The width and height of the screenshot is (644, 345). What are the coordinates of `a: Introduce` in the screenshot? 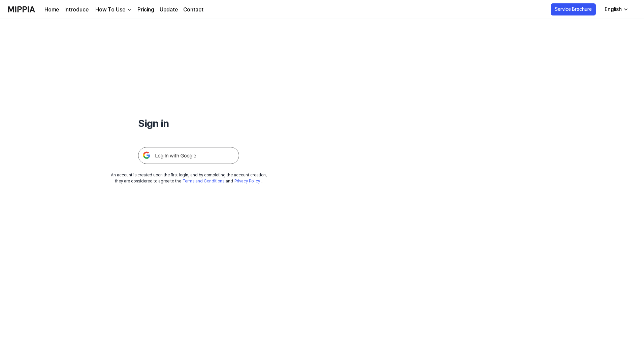 It's located at (77, 9).